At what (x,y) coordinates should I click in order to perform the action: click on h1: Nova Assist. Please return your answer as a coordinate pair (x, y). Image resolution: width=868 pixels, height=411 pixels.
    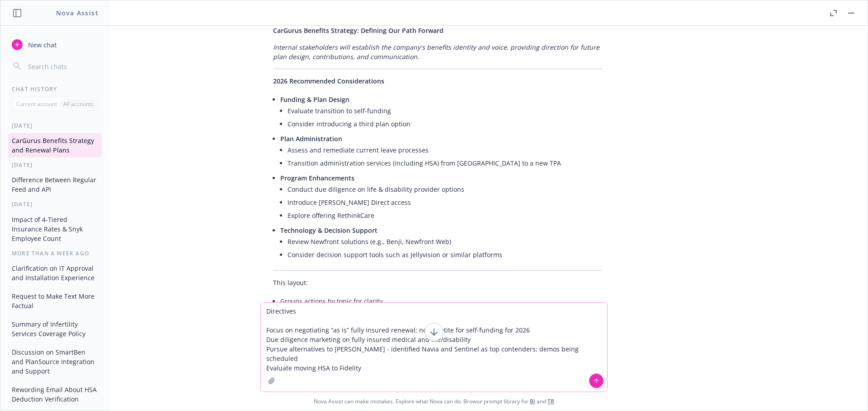
    Looking at the image, I should click on (77, 12).